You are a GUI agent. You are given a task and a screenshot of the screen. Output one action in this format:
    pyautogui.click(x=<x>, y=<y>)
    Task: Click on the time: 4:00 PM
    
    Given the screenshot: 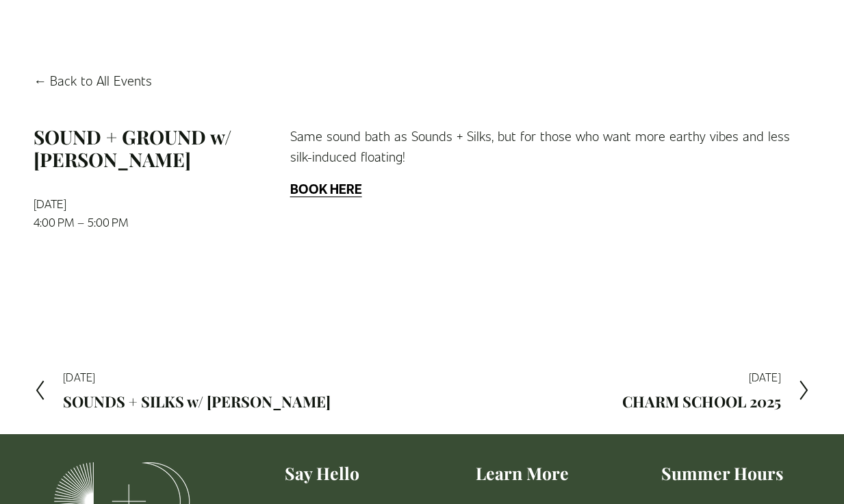 What is the action you would take?
    pyautogui.click(x=53, y=222)
    